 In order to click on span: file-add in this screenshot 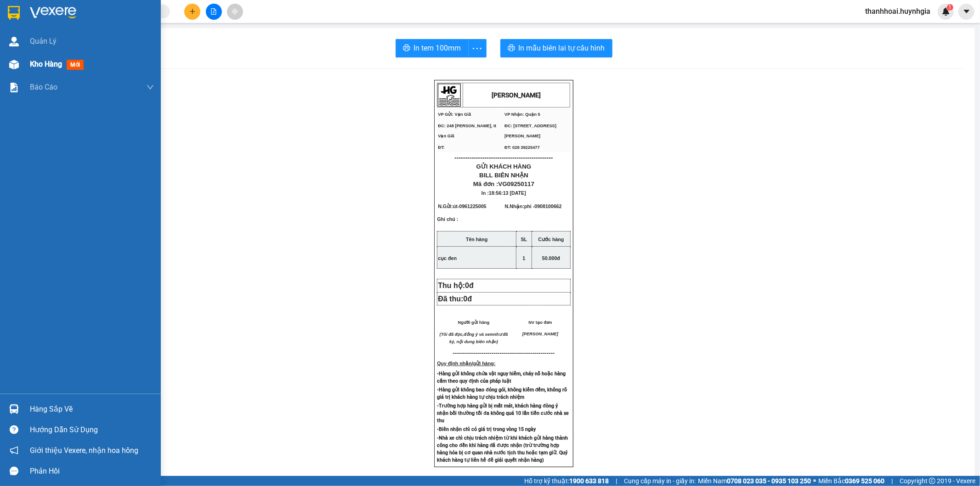, I will do `click(214, 12)`.